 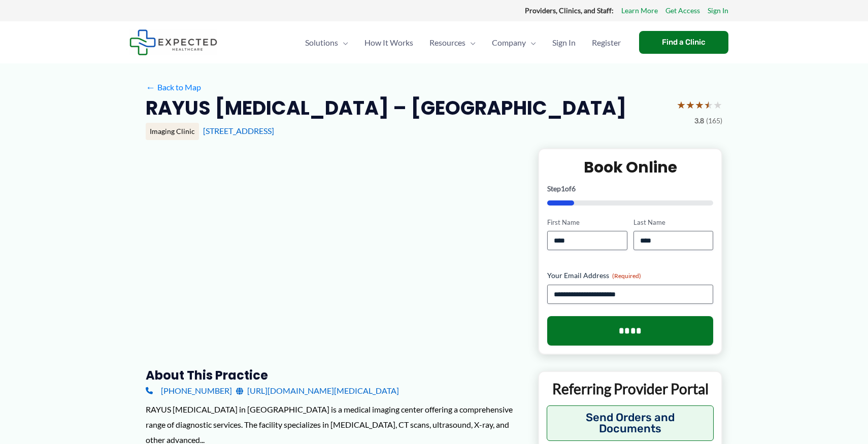 I want to click on div: Find a Clinic, so click(x=683, y=42).